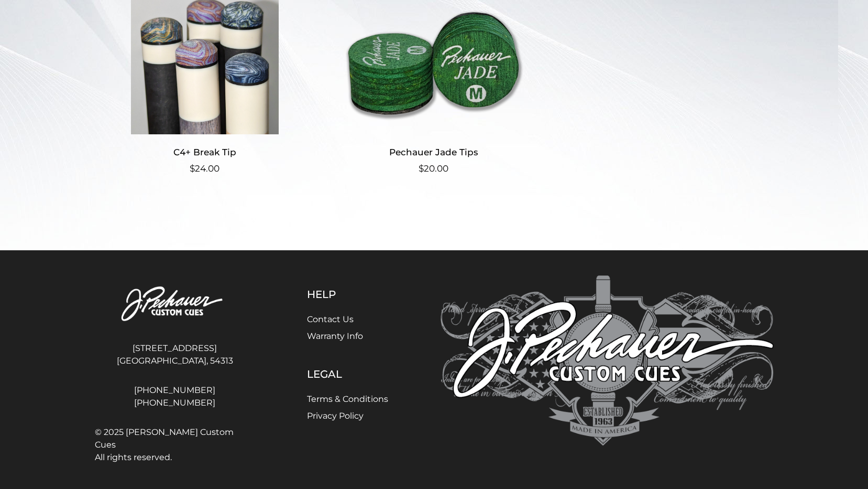 The height and width of the screenshot is (489, 868). I want to click on a: Warranty Info, so click(335, 336).